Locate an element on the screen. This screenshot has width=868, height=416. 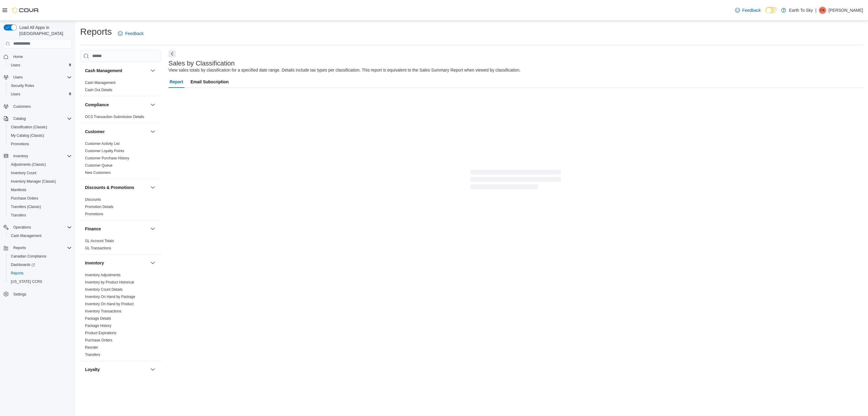
span: Manifests is located at coordinates (40, 189).